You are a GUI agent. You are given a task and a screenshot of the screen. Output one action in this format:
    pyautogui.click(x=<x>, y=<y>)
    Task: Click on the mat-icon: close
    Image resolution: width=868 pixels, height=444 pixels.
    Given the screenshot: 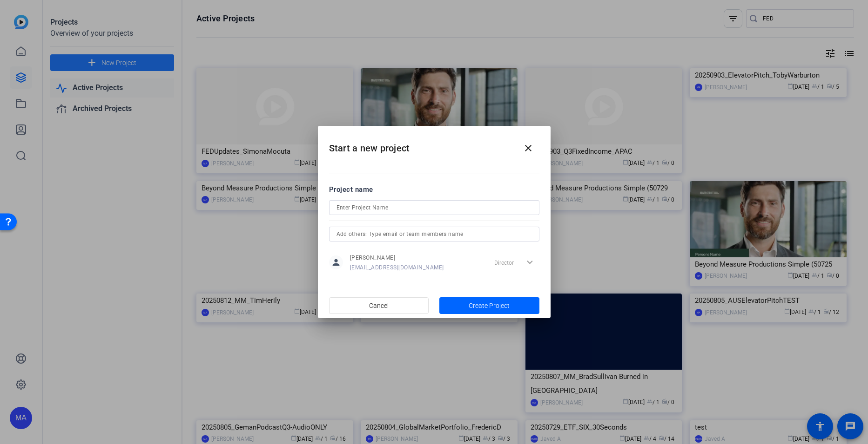 What is the action you would take?
    pyautogui.click(x=528, y=148)
    